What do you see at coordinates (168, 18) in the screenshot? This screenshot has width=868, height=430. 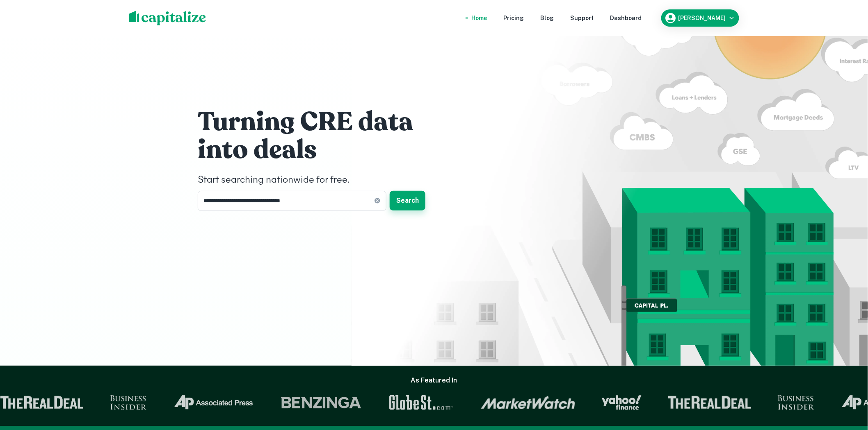 I see `img: capitalize-logo.png` at bounding box center [168, 18].